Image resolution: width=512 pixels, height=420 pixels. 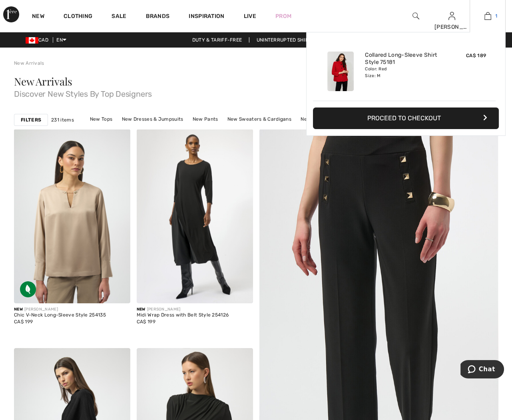 What do you see at coordinates (38, 17) in the screenshot?
I see `a: New` at bounding box center [38, 17].